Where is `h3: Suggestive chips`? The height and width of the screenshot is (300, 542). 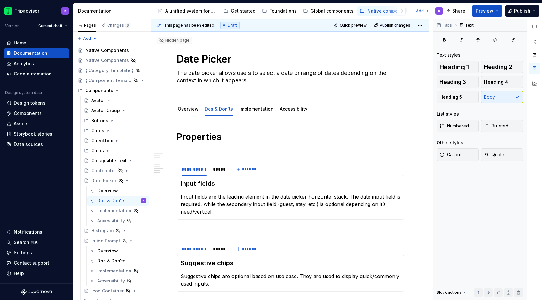 h3: Suggestive chips is located at coordinates (290, 263).